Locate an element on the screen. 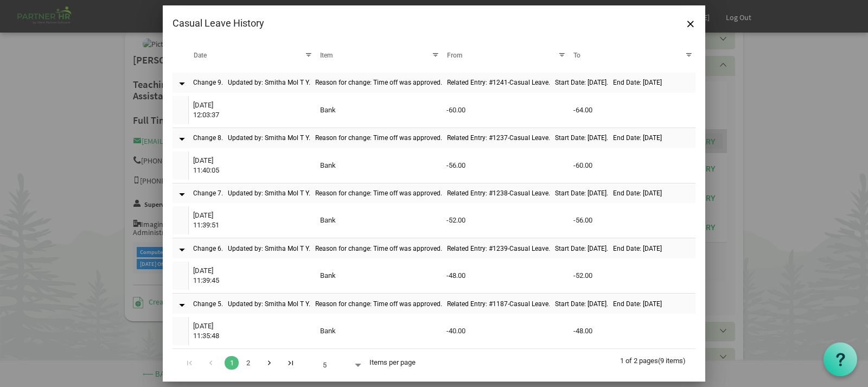 This screenshot has width=868, height=387. td: Change 5. &nbsp; Updated by: Smitha Mol T Y. &nbsp; Reason for change: Time off was approved. &nb... is located at coordinates (442, 303).